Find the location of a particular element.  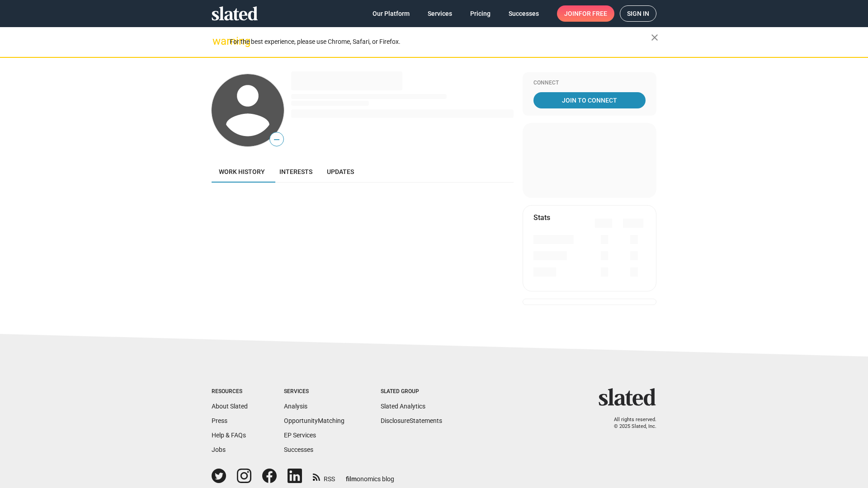

a: filmonomics blog is located at coordinates (370, 475).